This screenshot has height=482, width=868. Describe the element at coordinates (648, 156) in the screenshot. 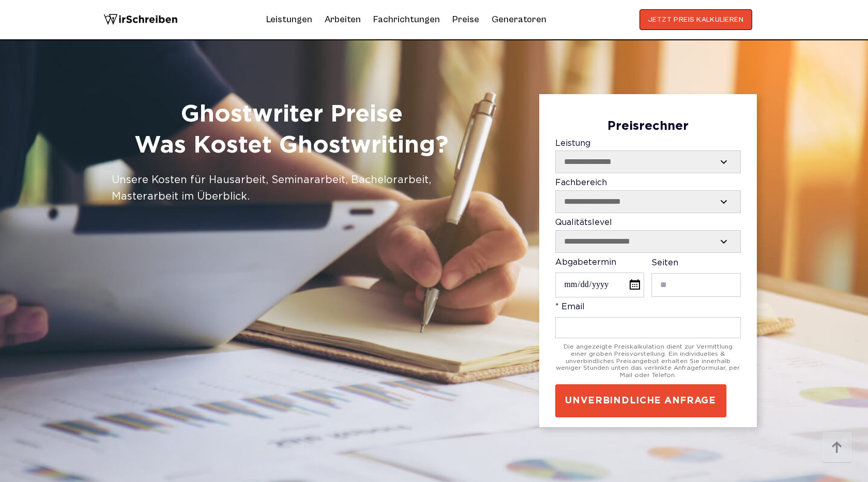

I see `label: Leistung` at that location.